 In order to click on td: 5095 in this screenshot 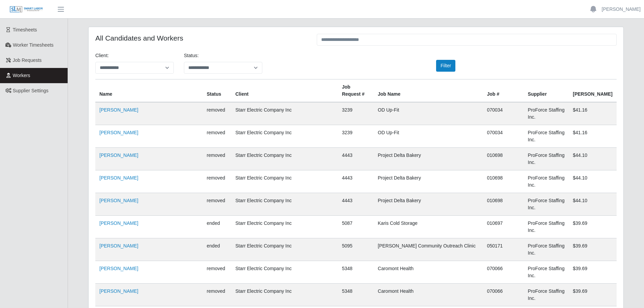, I will do `click(356, 250)`.